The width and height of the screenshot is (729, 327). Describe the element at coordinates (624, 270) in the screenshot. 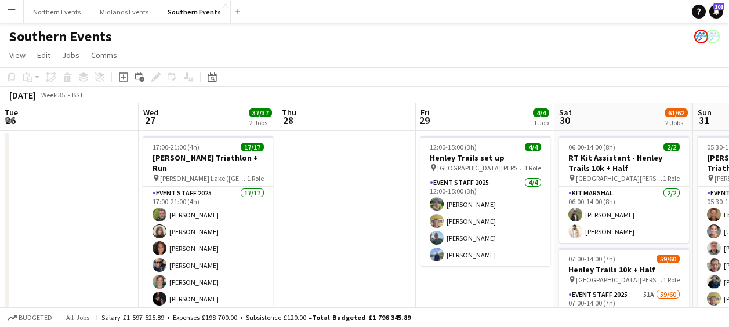

I see `h3: Henley Trails 10k + Half` at that location.